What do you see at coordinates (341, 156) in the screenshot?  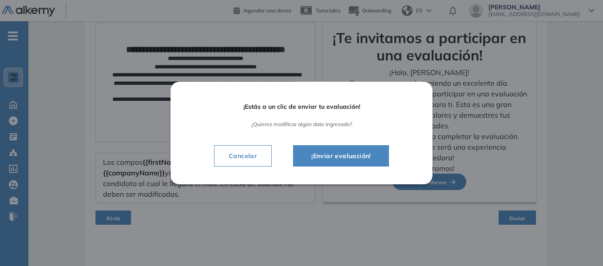 I see `button: ¡Enviar evaluación!` at bounding box center [341, 156].